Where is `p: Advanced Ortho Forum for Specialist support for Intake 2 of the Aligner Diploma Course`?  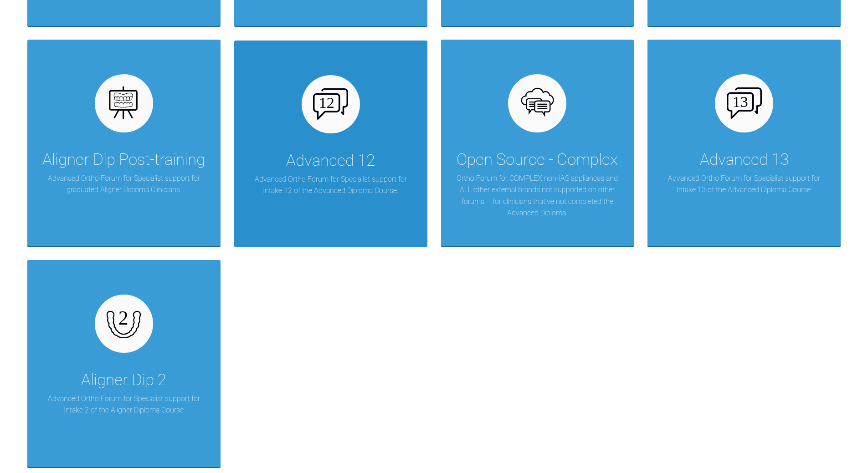
p: Advanced Ortho Forum for Specialist support for Intake 2 of the Aligner Diploma Course is located at coordinates (124, 404).